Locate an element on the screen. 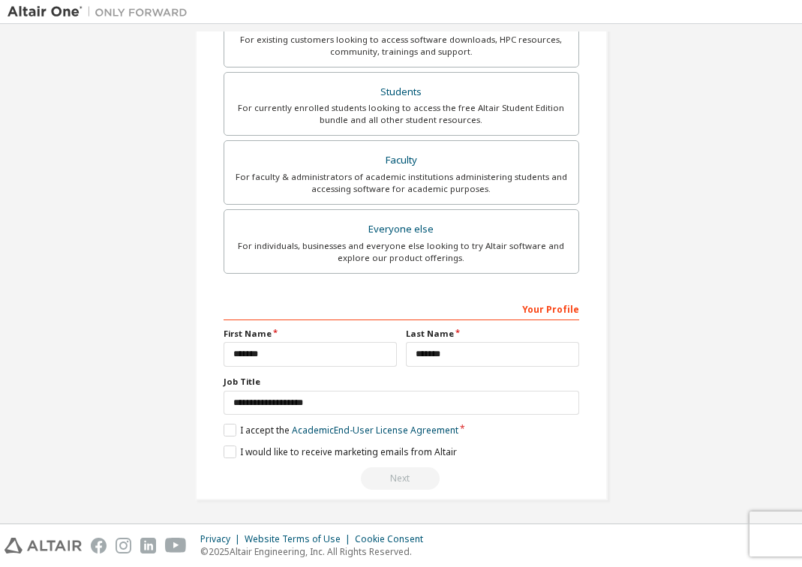 The image size is (802, 567). img: youtube.svg is located at coordinates (176, 546).